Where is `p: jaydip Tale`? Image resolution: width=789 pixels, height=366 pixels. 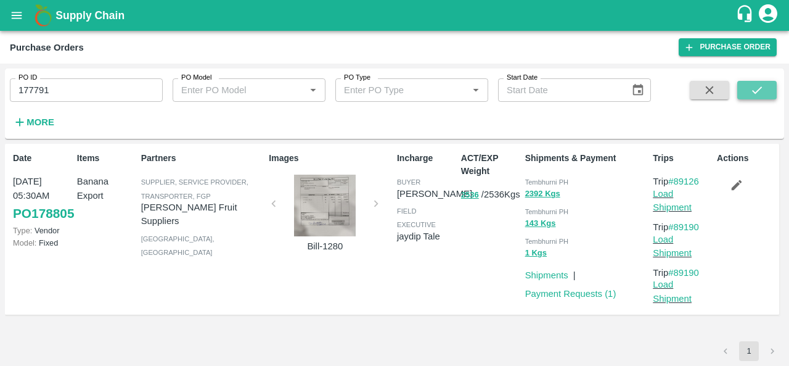
p: jaydip Tale is located at coordinates (427, 236).